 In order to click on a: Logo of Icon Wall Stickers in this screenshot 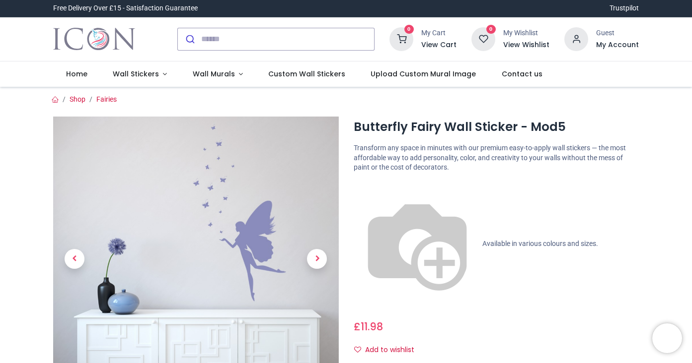, I will do `click(94, 39)`.